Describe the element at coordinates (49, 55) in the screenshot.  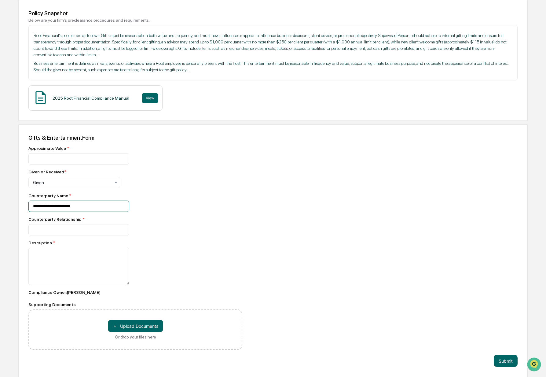
I see `div: We're available if you need us!` at that location.